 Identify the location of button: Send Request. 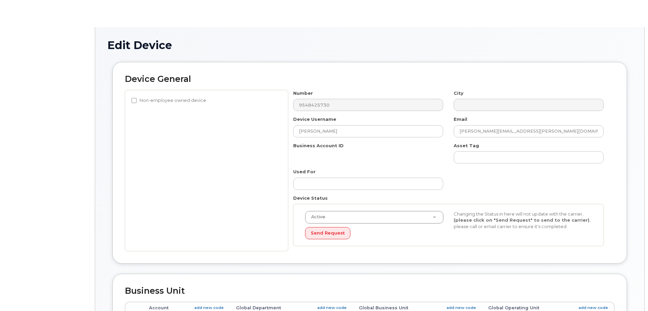
(327, 233).